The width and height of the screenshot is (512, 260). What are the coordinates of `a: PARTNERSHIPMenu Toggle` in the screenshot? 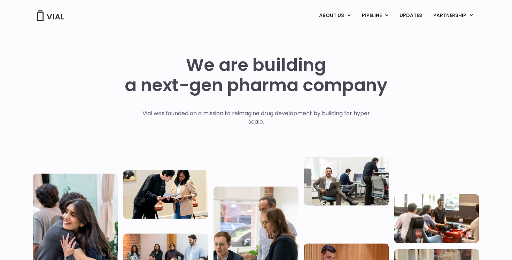 It's located at (453, 16).